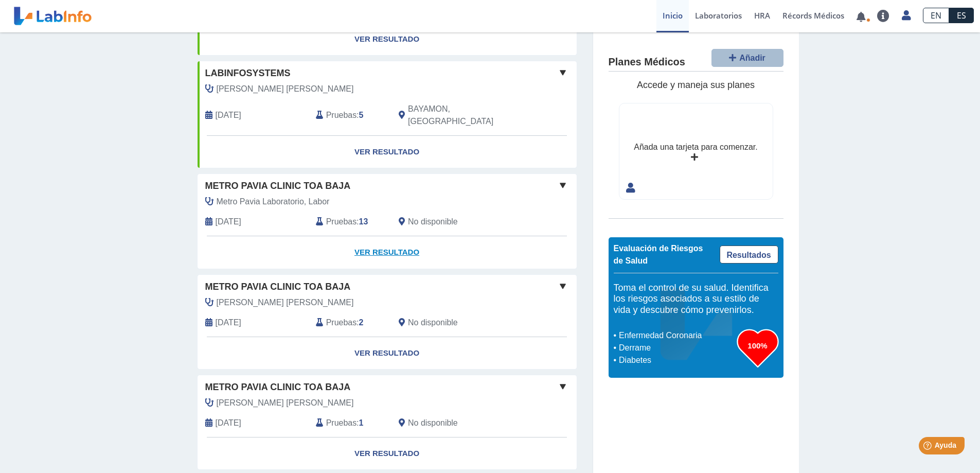 This screenshot has height=473, width=980. What do you see at coordinates (676, 360) in the screenshot?
I see `li: Diabetes` at bounding box center [676, 360].